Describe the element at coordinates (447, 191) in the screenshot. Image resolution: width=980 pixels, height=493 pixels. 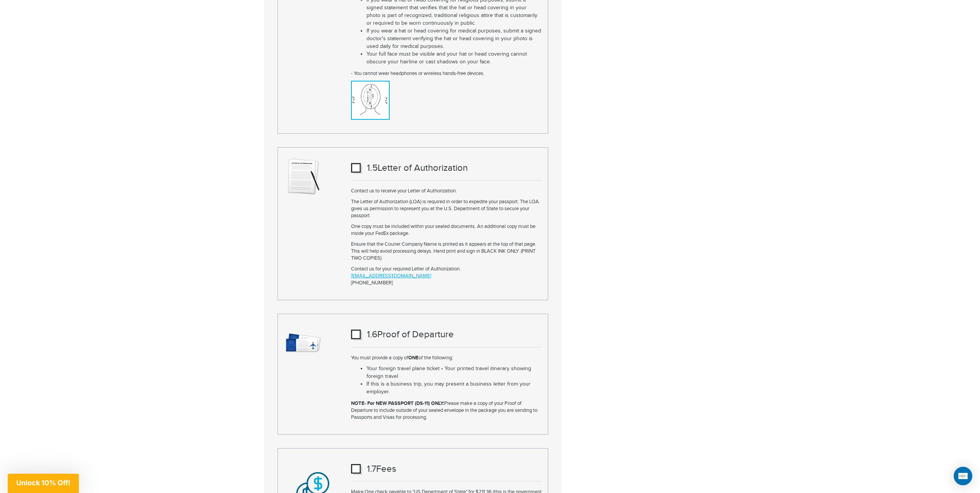
I see `p: Contact us to receive your Letter of Authorization.` at that location.